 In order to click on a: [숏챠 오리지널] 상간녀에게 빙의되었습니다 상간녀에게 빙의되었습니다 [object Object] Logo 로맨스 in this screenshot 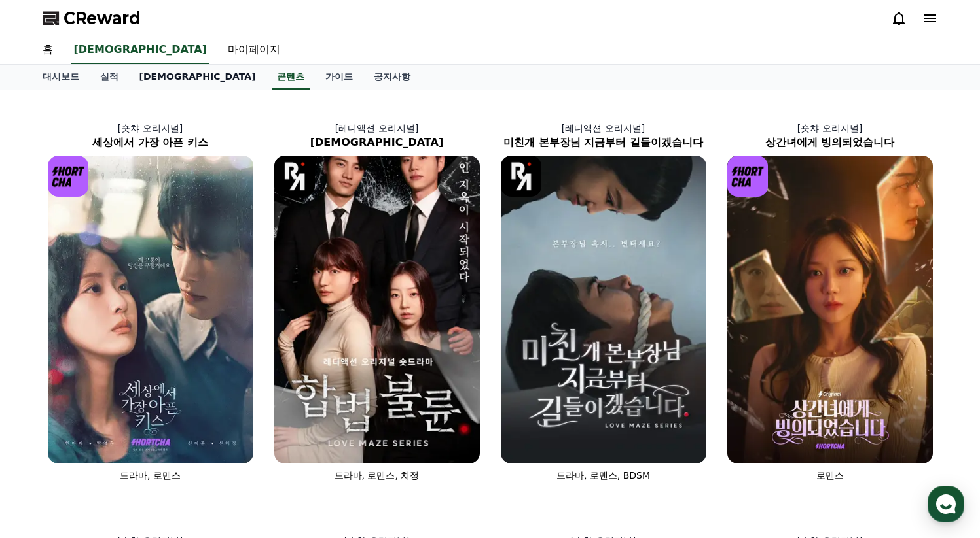, I will do `click(830, 302)`.